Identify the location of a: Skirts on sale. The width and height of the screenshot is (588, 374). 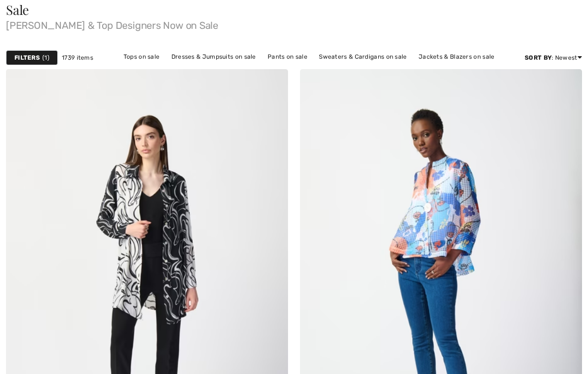
(275, 70).